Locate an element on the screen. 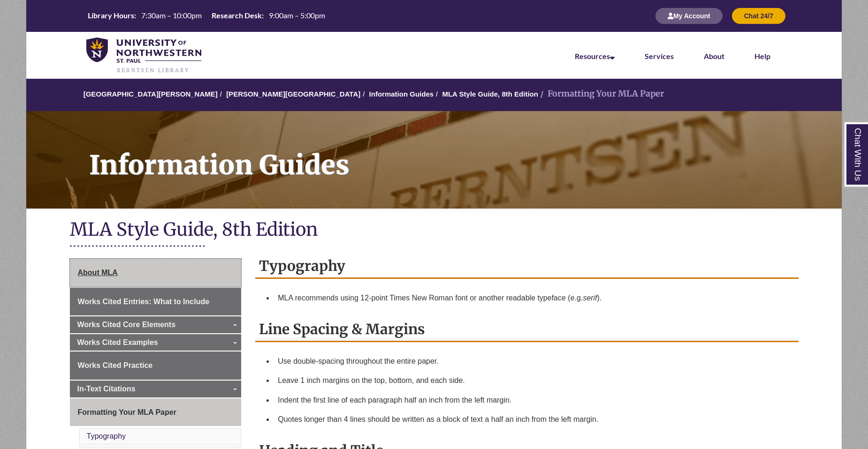 The height and width of the screenshot is (449, 868). span: 9:00am – 5:00pm is located at coordinates (297, 15).